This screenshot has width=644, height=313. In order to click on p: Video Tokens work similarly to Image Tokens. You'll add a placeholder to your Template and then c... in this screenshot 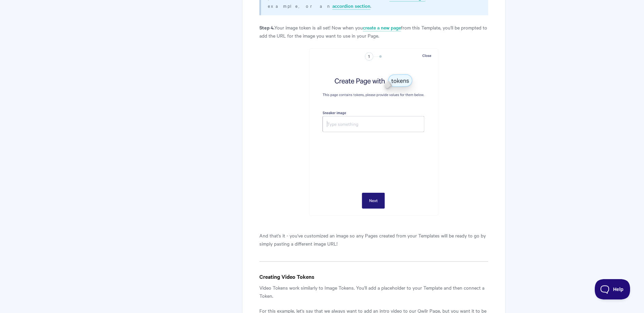, I will do `click(374, 292)`.